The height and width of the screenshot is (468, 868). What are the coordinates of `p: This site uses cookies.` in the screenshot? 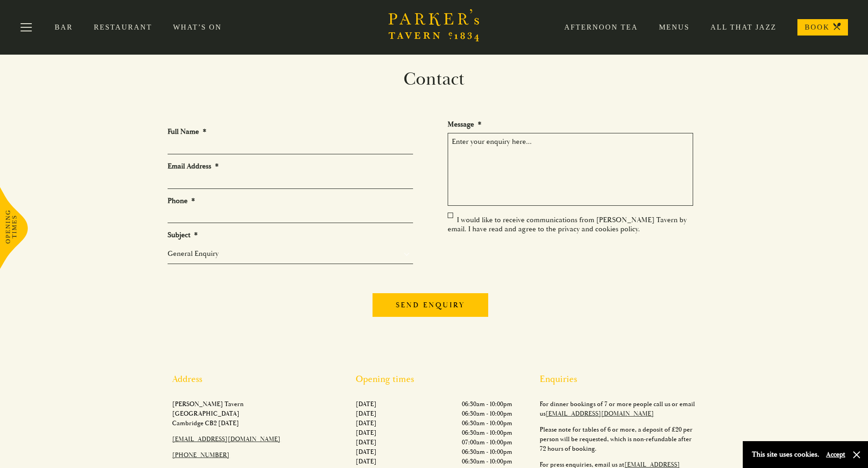 It's located at (786, 454).